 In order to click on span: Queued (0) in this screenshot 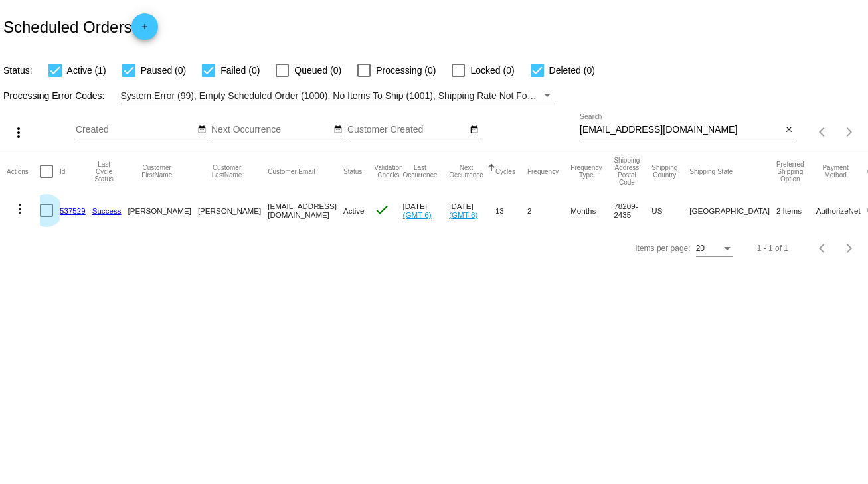, I will do `click(317, 70)`.